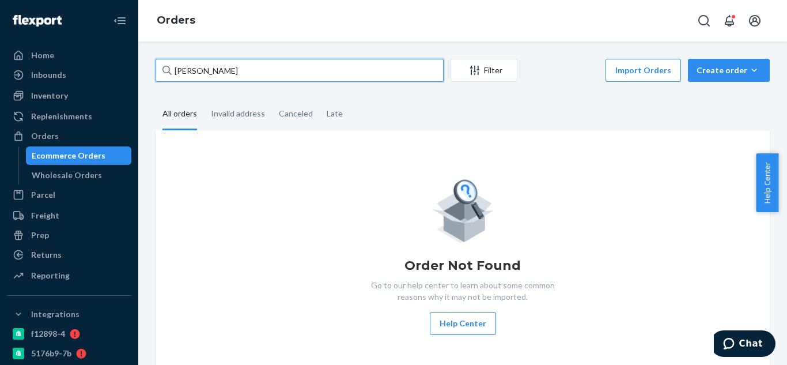 The height and width of the screenshot is (365, 787). What do you see at coordinates (484, 70) in the screenshot?
I see `button: Filter` at bounding box center [484, 70].